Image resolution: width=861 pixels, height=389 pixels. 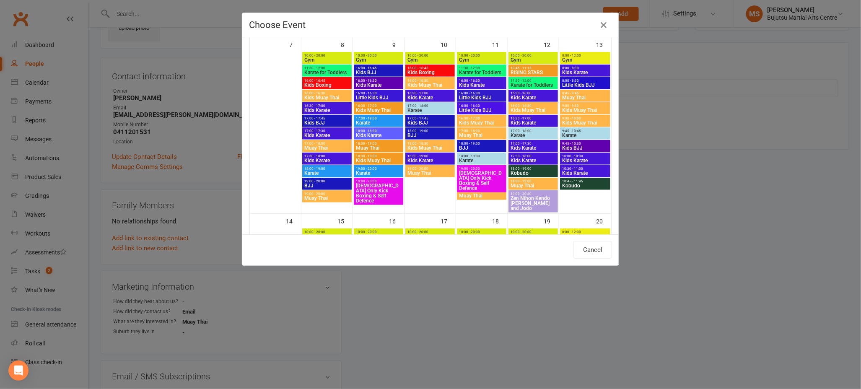 I want to click on span: 19:00 - 20:30, so click(x=533, y=194).